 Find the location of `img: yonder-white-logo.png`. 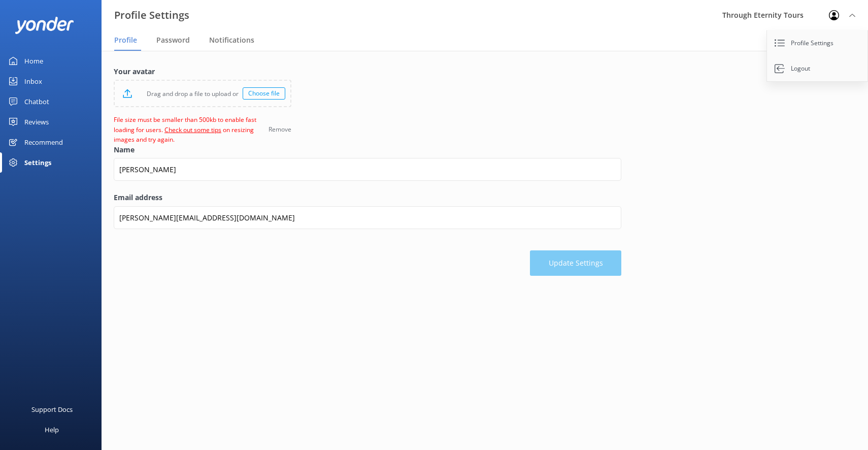

img: yonder-white-logo.png is located at coordinates (44, 25).